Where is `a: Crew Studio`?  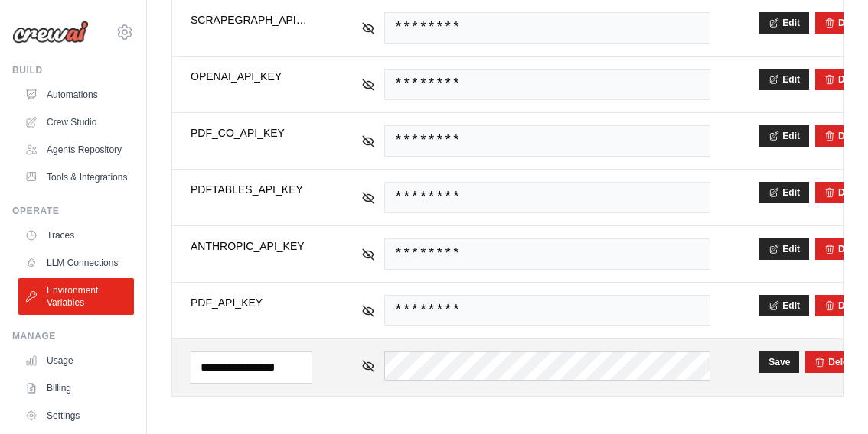 a: Crew Studio is located at coordinates (75, 122).